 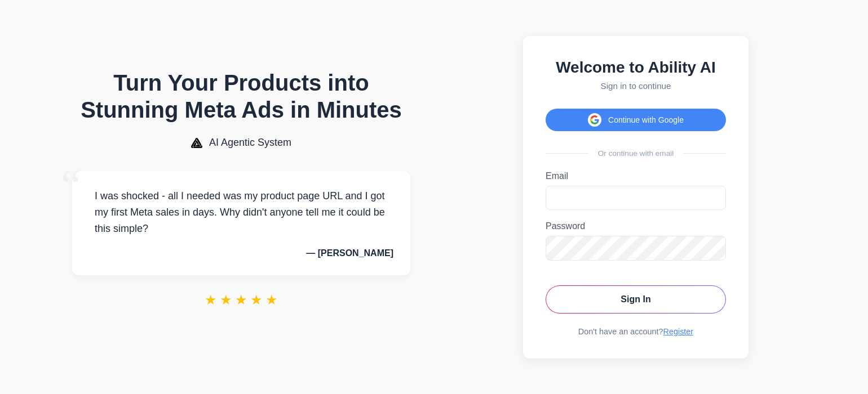 What do you see at coordinates (636, 226) in the screenshot?
I see `label: Password` at bounding box center [636, 226].